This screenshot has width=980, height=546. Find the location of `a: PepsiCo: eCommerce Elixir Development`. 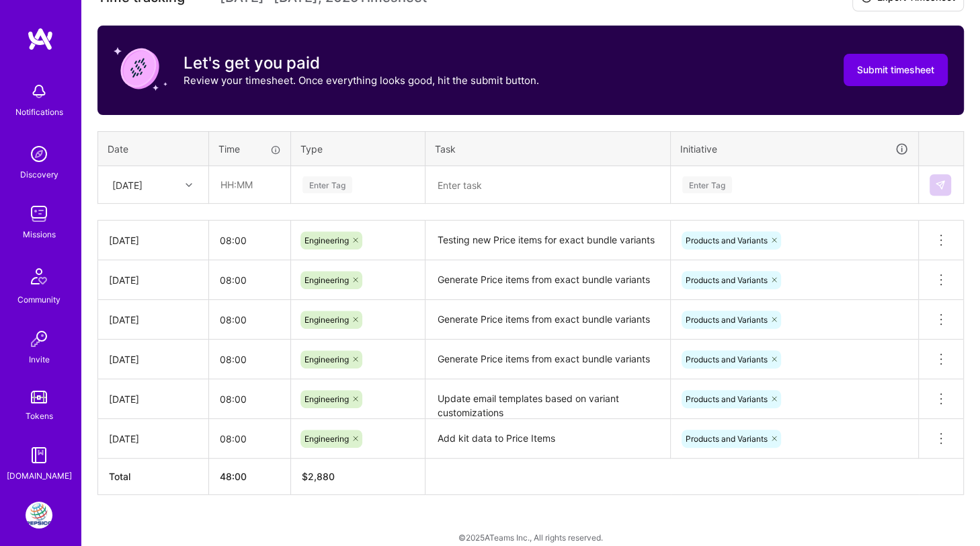

a: PepsiCo: eCommerce Elixir Development is located at coordinates (39, 515).